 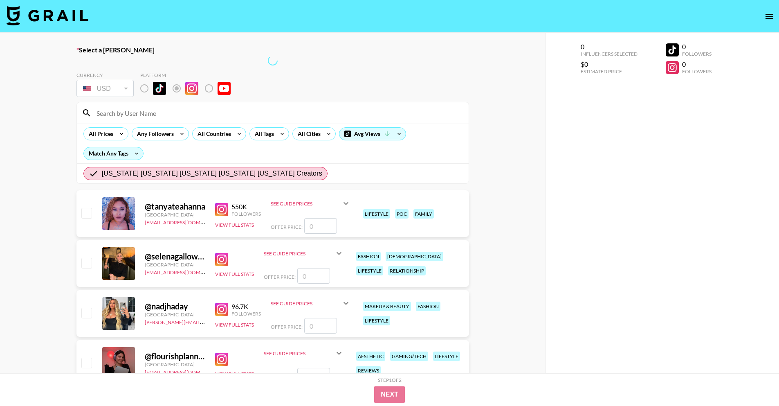 I want to click on div: All Prices, so click(x=99, y=134).